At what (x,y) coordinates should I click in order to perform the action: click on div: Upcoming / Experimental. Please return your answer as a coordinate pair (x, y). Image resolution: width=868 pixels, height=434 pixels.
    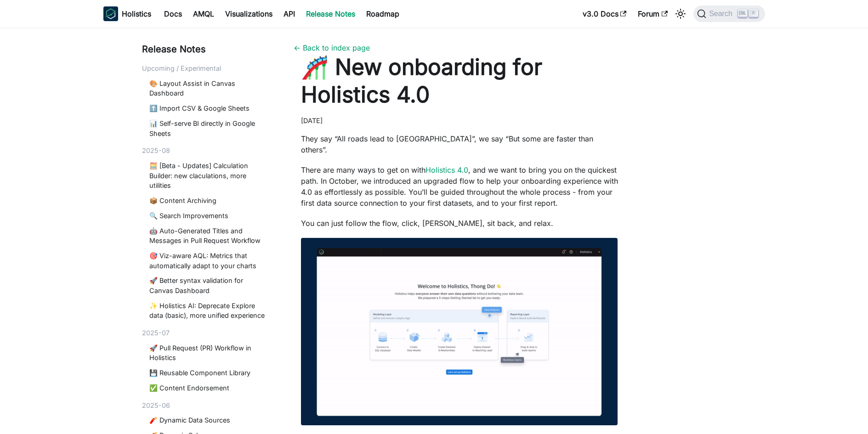
    Looking at the image, I should click on (206, 69).